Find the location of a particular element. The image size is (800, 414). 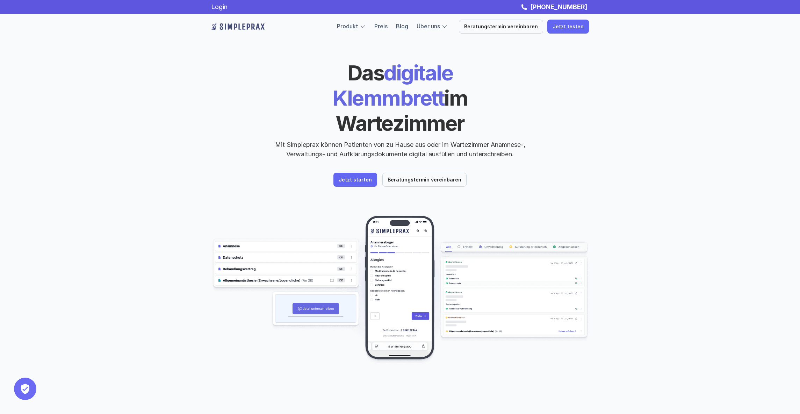

a: Login is located at coordinates (219, 7).